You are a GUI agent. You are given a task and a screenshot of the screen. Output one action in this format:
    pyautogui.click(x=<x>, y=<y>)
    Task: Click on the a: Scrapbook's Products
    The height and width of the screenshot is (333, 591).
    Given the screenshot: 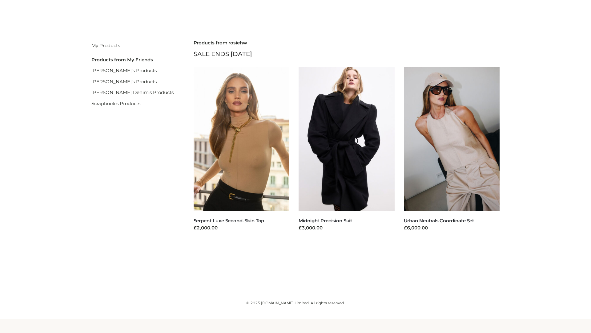 What is the action you would take?
    pyautogui.click(x=116, y=103)
    